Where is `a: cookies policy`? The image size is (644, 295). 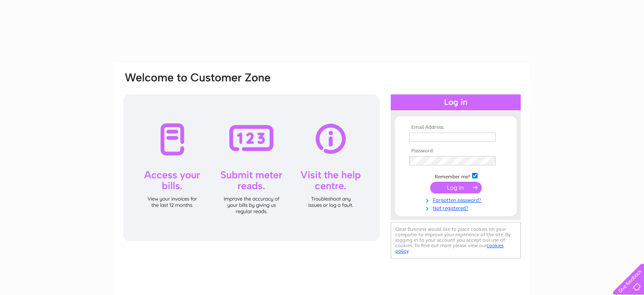 a: cookies policy is located at coordinates (449, 248).